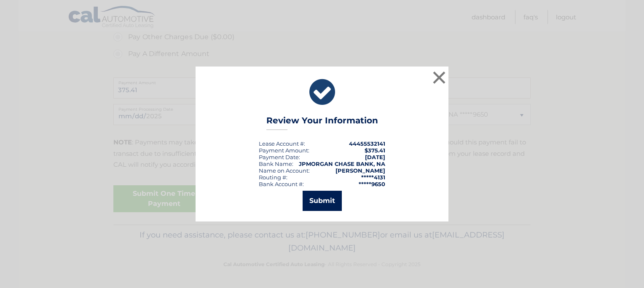 This screenshot has width=644, height=288. What do you see at coordinates (281, 184) in the screenshot?
I see `div: Bank Account #:` at bounding box center [281, 184].